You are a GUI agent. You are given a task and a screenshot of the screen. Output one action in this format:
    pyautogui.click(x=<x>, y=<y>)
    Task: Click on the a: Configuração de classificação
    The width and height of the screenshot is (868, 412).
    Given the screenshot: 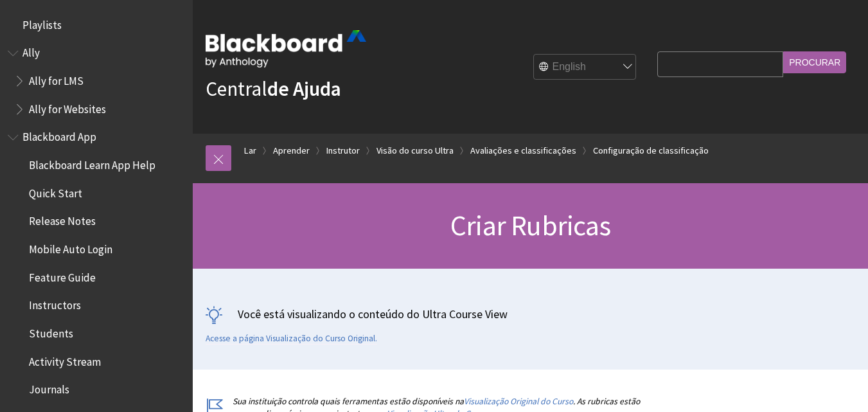 What is the action you would take?
    pyautogui.click(x=651, y=150)
    